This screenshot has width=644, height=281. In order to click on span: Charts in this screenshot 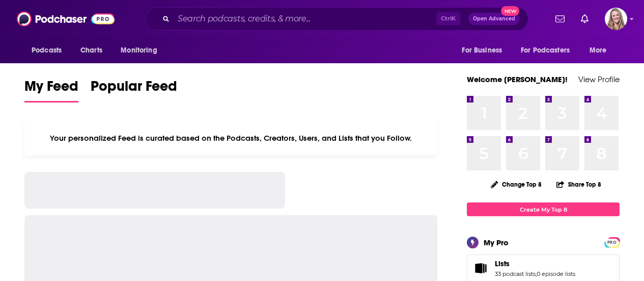, I will do `click(91, 50)`.